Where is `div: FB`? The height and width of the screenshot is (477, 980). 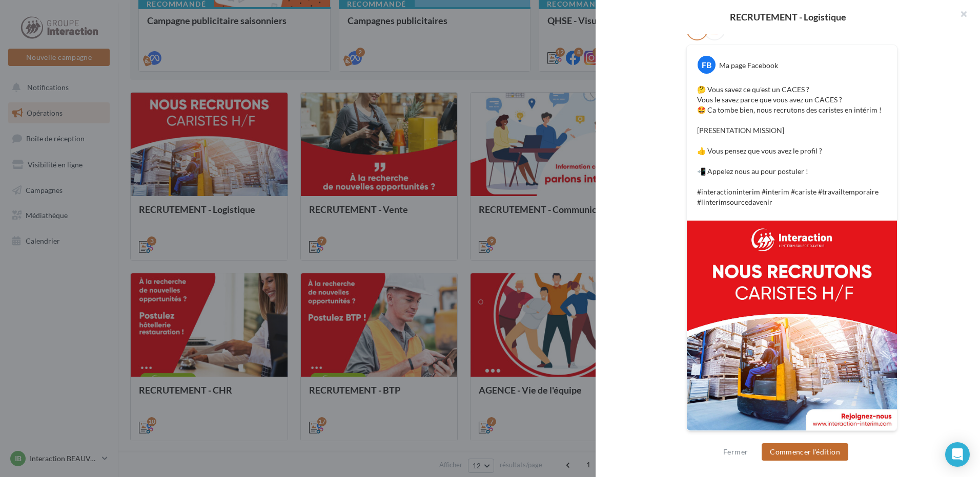 div: FB is located at coordinates (706, 64).